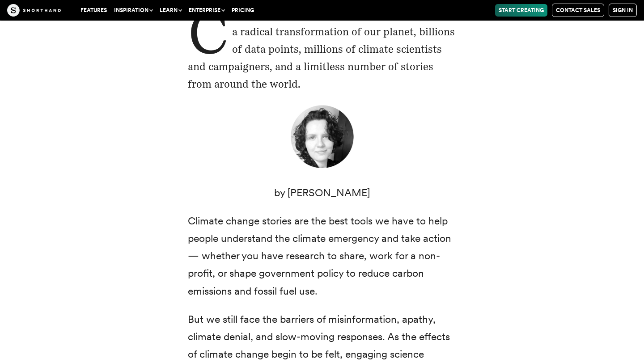  I want to click on button: Enterprise, so click(207, 10).